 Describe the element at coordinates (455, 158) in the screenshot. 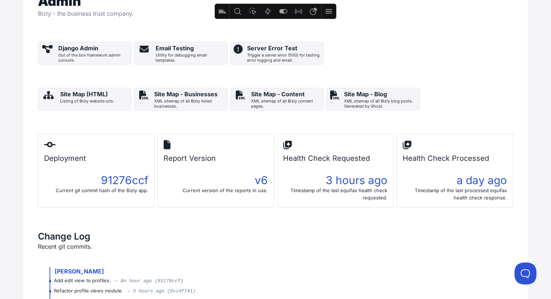

I see `div: Health Check Processed` at that location.